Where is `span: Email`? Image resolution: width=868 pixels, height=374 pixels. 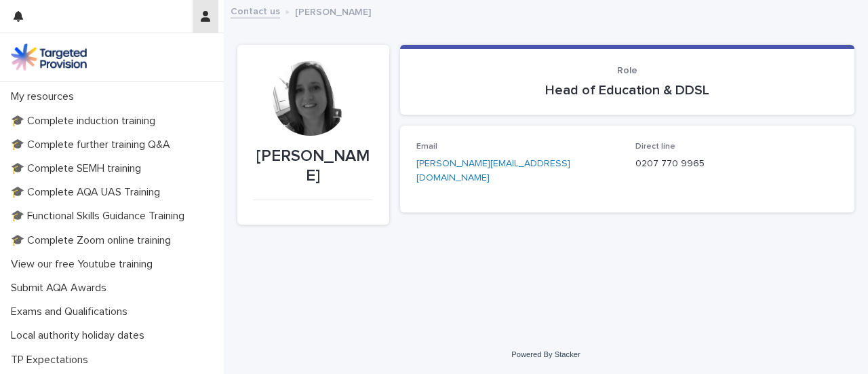
span: Email is located at coordinates (427, 146).